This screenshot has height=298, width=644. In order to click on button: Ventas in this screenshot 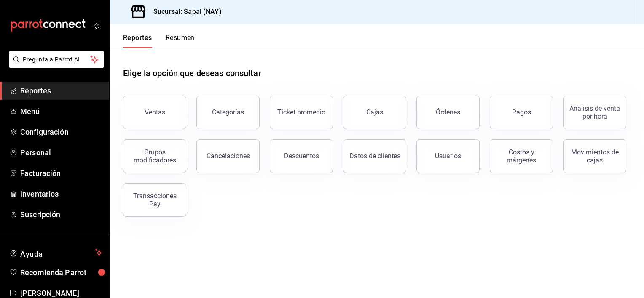, I will do `click(154, 112)`.